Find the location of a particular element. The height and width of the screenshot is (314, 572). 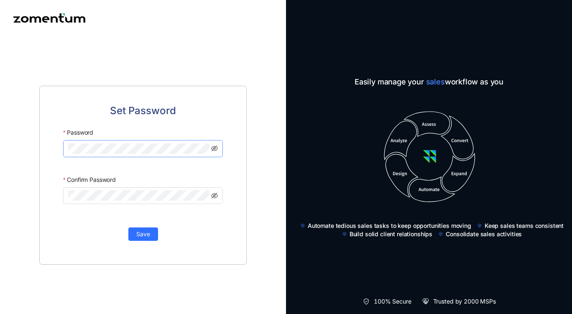

span: Automate tedious sales tasks to keep opportunities moving is located at coordinates (390, 226).